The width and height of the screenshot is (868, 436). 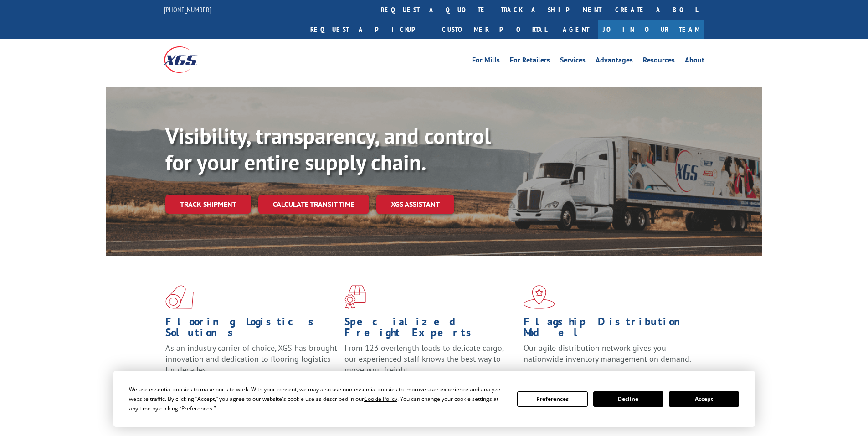 I want to click on a: Request a pickup, so click(x=369, y=29).